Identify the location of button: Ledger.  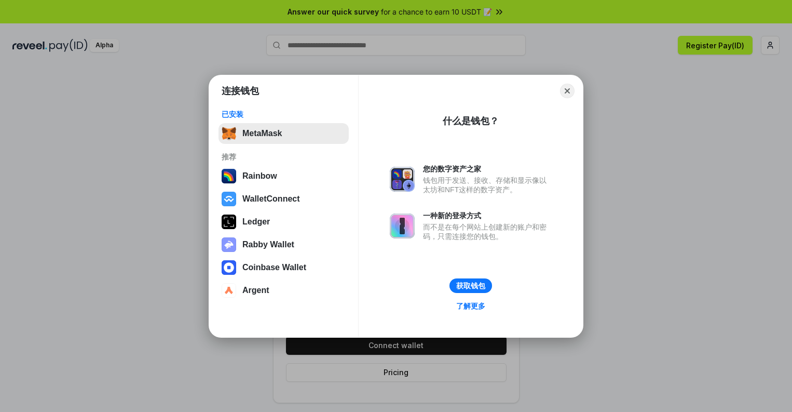
(283, 222).